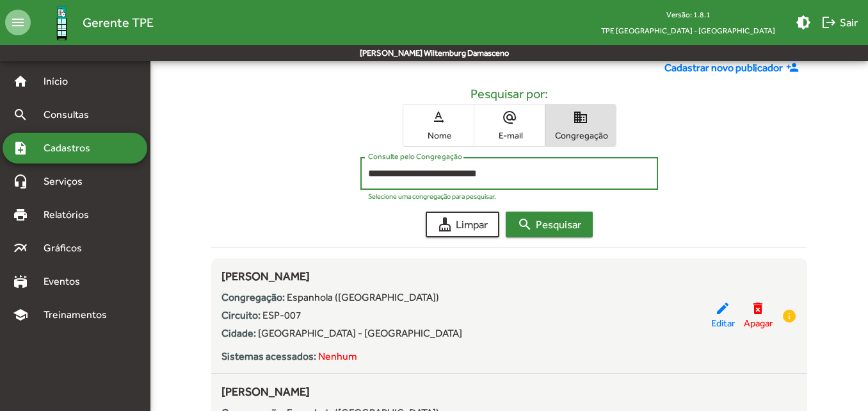 This screenshot has height=411, width=868. I want to click on div: Versão: 1.8.1, so click(688, 14).